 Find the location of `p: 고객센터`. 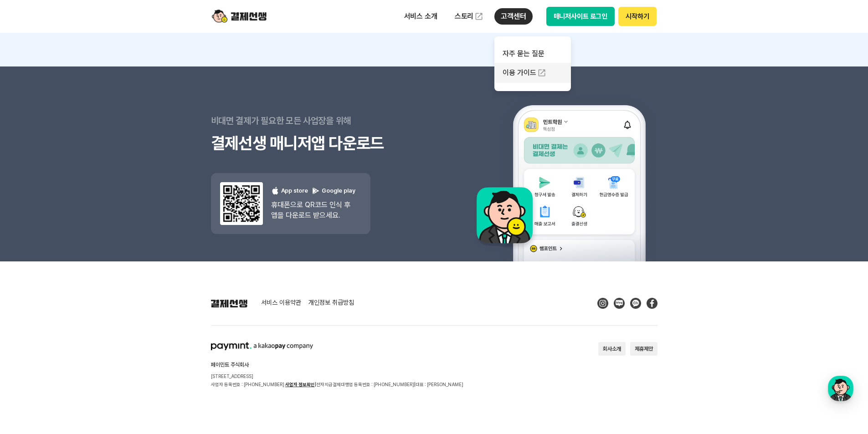

p: 고객센터 is located at coordinates (513, 17).